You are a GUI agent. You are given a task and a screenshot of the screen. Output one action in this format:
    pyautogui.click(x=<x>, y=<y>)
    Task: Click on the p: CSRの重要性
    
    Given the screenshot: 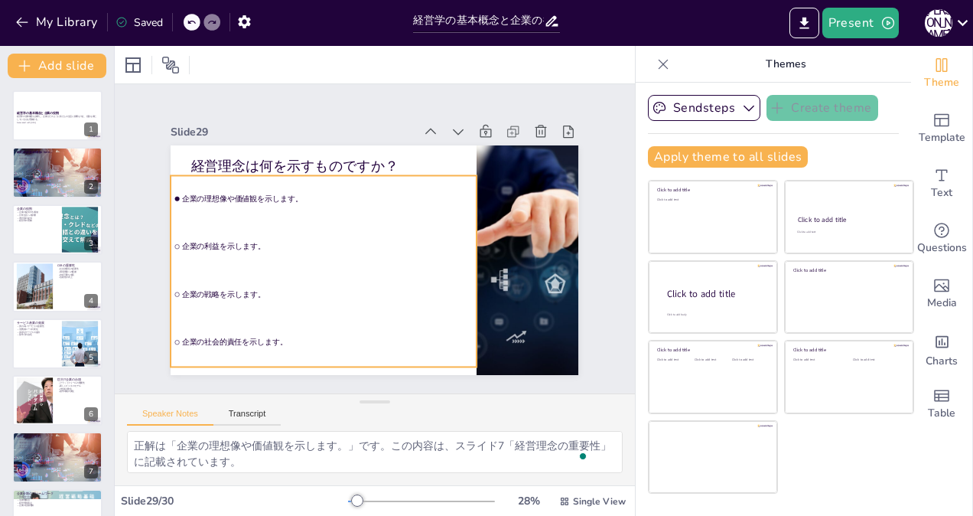 What is the action you would take?
    pyautogui.click(x=77, y=266)
    